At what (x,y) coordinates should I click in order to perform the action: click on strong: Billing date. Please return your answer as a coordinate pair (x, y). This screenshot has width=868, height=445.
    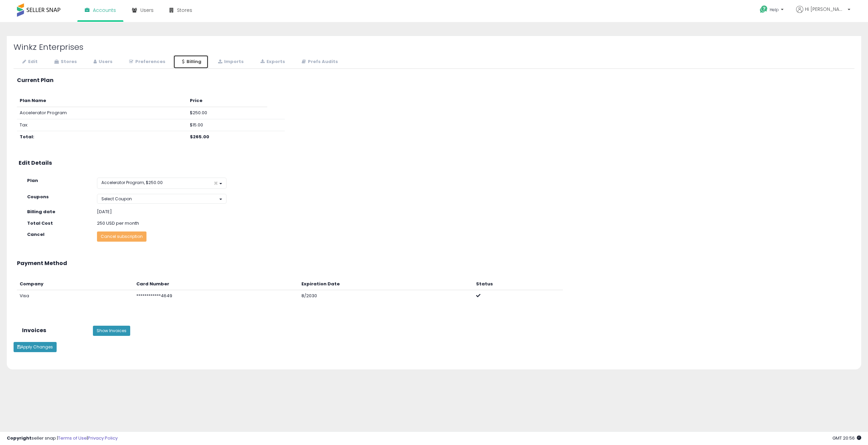
    Looking at the image, I should click on (41, 211).